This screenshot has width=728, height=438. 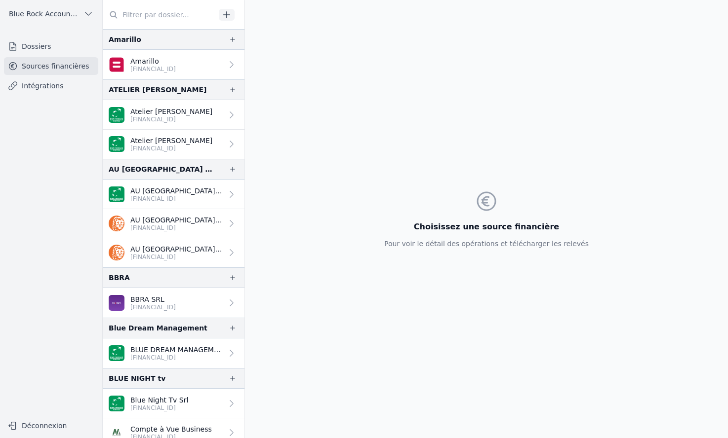 I want to click on div: Amarillo, so click(x=125, y=40).